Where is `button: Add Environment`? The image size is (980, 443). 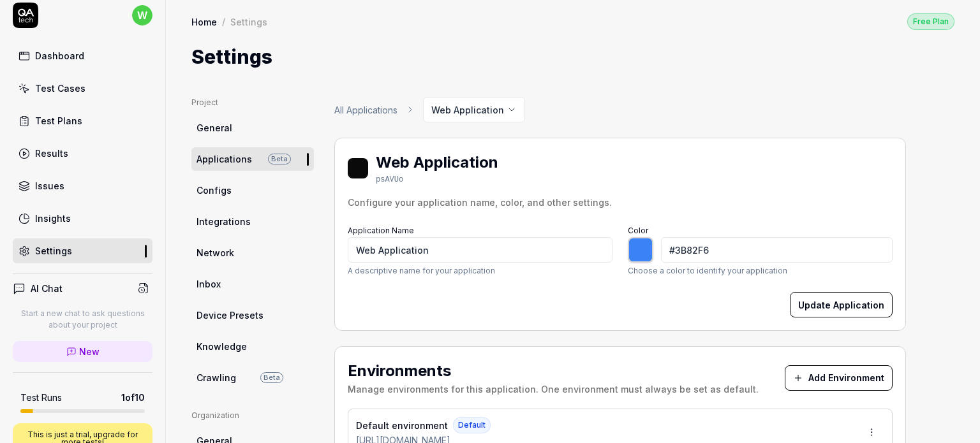
button: Add Environment is located at coordinates (838, 378).